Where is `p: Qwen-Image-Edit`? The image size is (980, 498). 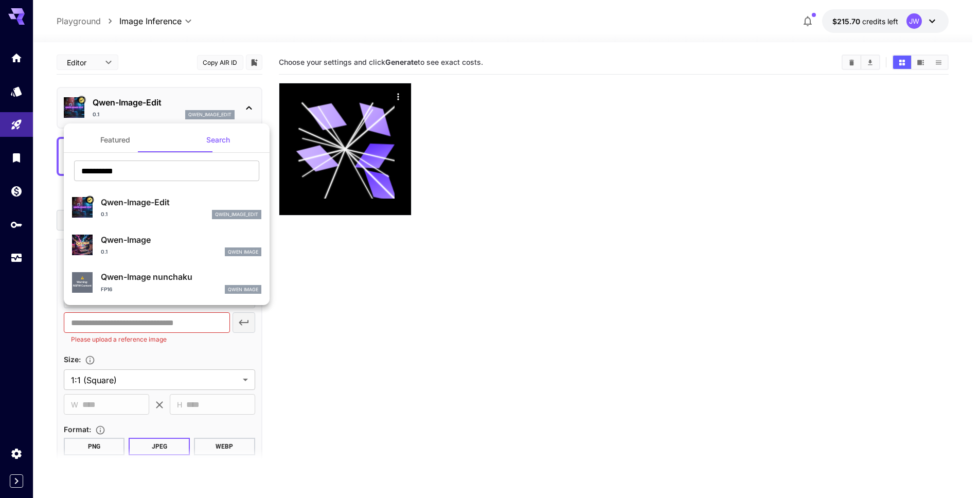 p: Qwen-Image-Edit is located at coordinates (181, 202).